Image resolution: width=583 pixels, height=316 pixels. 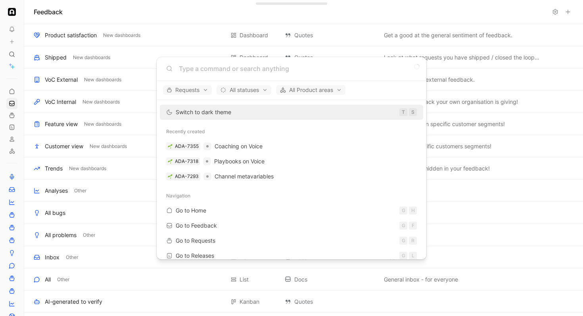 What do you see at coordinates (413, 226) in the screenshot?
I see `div: F` at bounding box center [413, 226].